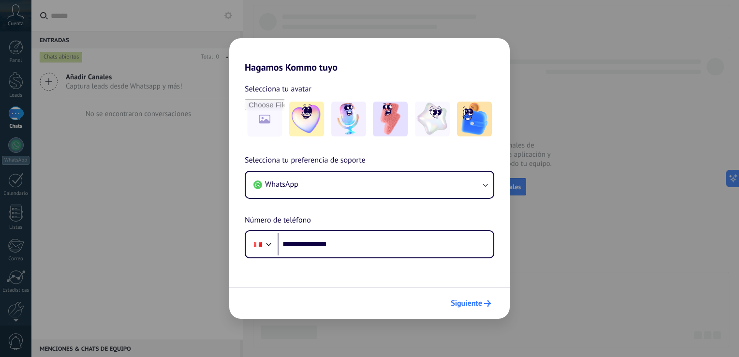  I want to click on img: -2.jpeg, so click(348, 119).